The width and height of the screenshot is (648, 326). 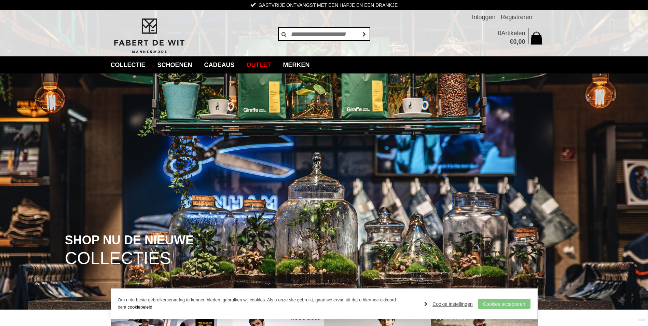 I want to click on a: Registreren, so click(x=516, y=17).